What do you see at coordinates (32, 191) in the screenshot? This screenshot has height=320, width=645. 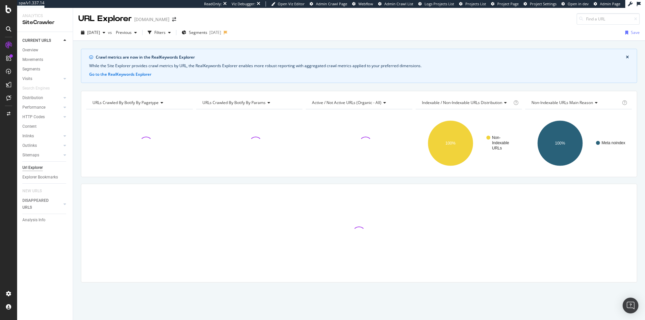 I see `div: NEW URLS` at bounding box center [32, 191].